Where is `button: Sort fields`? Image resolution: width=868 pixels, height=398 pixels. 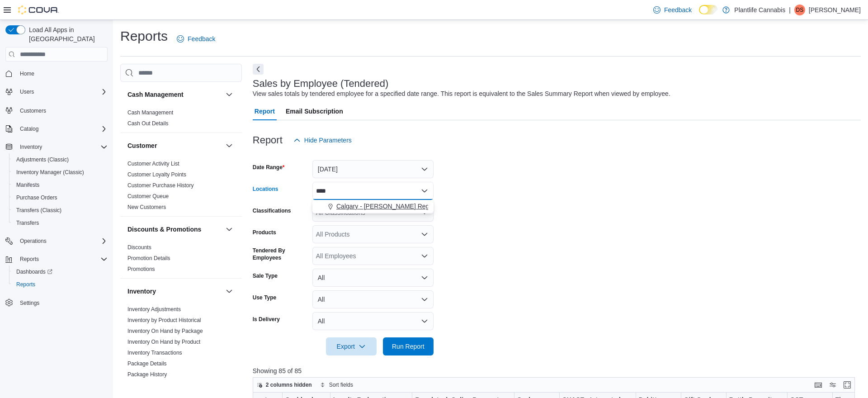
button: Sort fields is located at coordinates (336, 385).